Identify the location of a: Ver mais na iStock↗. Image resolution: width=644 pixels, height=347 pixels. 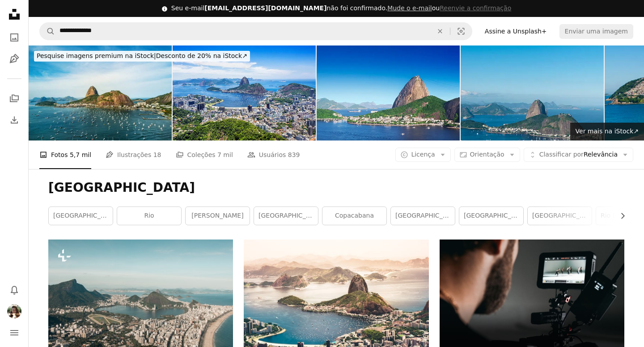
(606, 132).